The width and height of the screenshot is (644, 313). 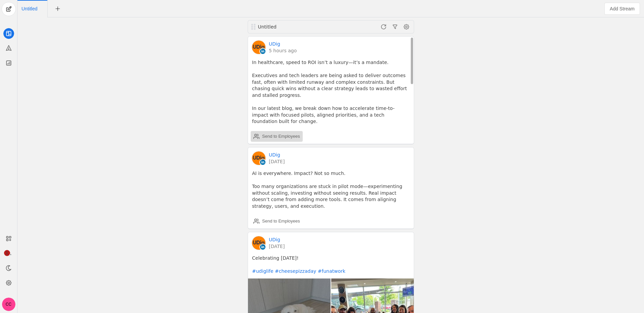 What do you see at coordinates (58, 9) in the screenshot?
I see `app-icon-button: New Tab` at bounding box center [58, 9].